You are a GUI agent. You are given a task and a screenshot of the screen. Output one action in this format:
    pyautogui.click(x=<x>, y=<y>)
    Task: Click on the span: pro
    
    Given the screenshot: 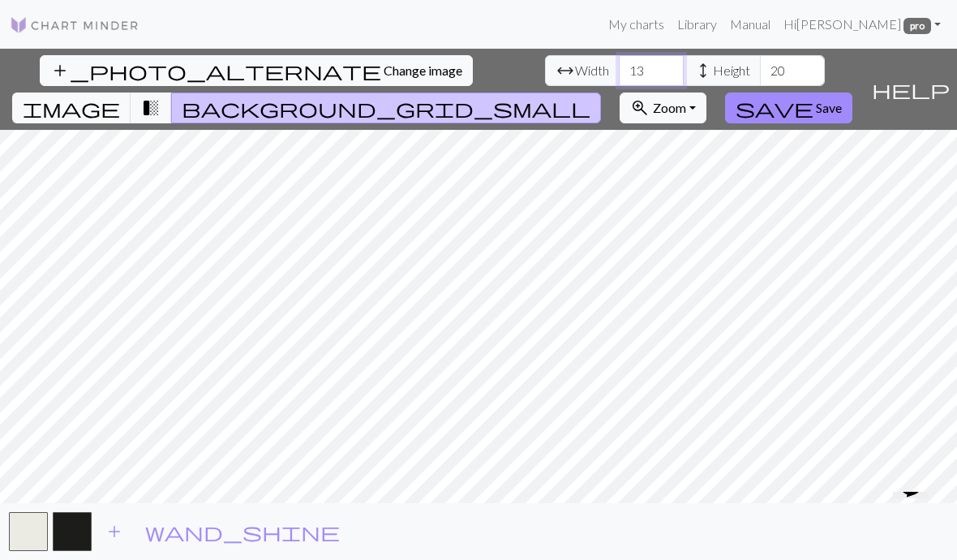 What is the action you would take?
    pyautogui.click(x=917, y=26)
    